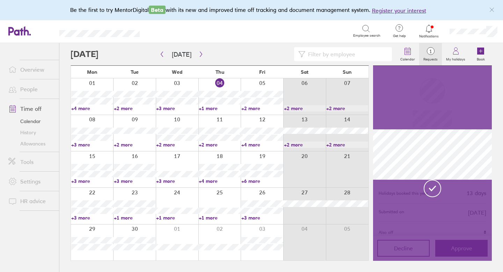  Describe the element at coordinates (31, 201) in the screenshot. I see `a: HR advice` at that location.